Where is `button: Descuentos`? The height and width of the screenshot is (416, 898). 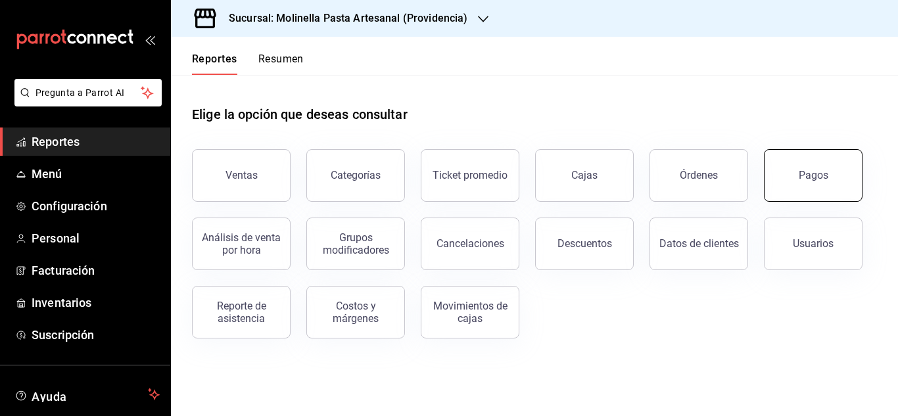
button: Descuentos is located at coordinates (585, 244).